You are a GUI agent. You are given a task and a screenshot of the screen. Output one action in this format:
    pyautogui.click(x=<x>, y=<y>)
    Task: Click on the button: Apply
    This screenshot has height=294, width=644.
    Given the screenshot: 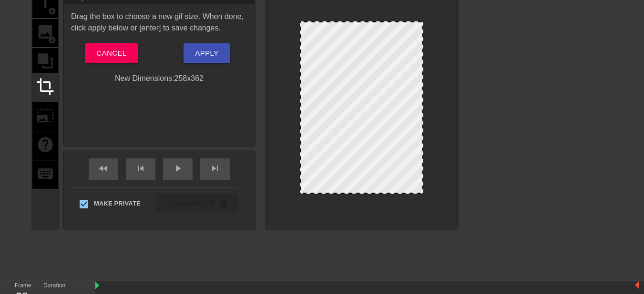 What is the action you would take?
    pyautogui.click(x=207, y=53)
    